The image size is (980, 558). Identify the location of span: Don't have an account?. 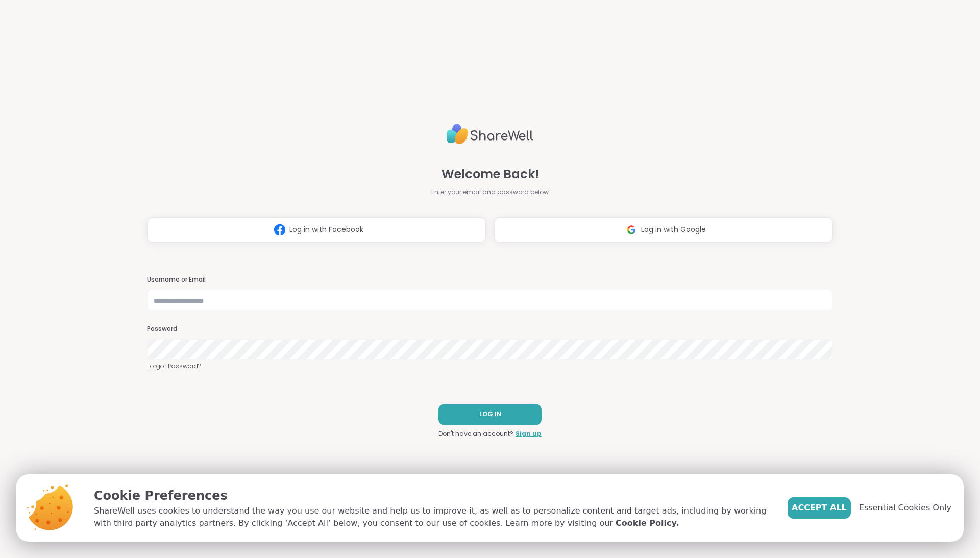
(476, 434).